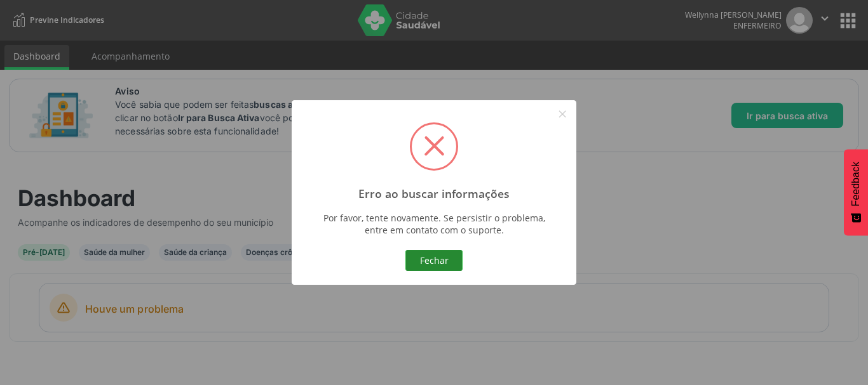  What do you see at coordinates (434, 224) in the screenshot?
I see `div: Por favor, tente novamente. Se persistir o problema, entre em contato com o suporte.` at bounding box center [434, 224].